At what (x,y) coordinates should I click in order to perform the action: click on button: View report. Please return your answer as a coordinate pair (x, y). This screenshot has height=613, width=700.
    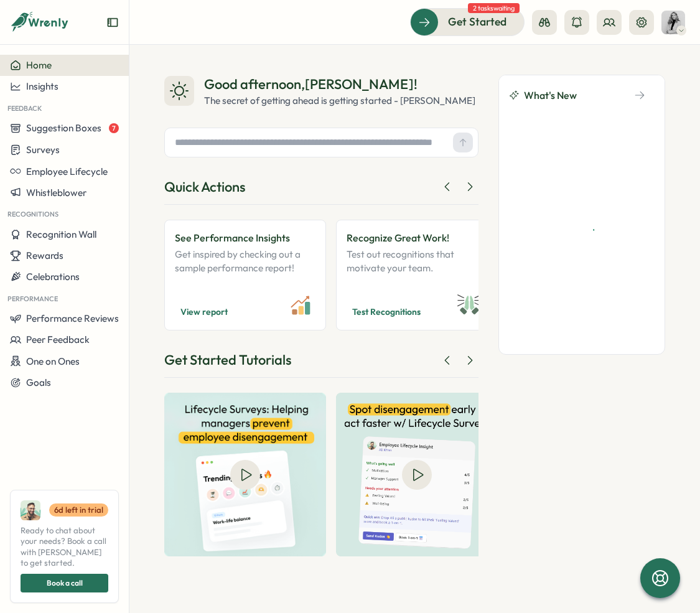
    Looking at the image, I should click on (204, 312).